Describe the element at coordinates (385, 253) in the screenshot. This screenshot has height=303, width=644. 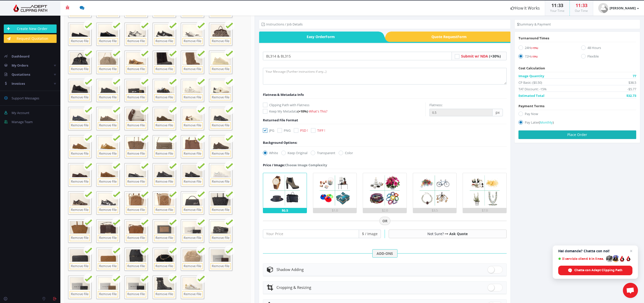
I see `span: ADD-ONS` at that location.